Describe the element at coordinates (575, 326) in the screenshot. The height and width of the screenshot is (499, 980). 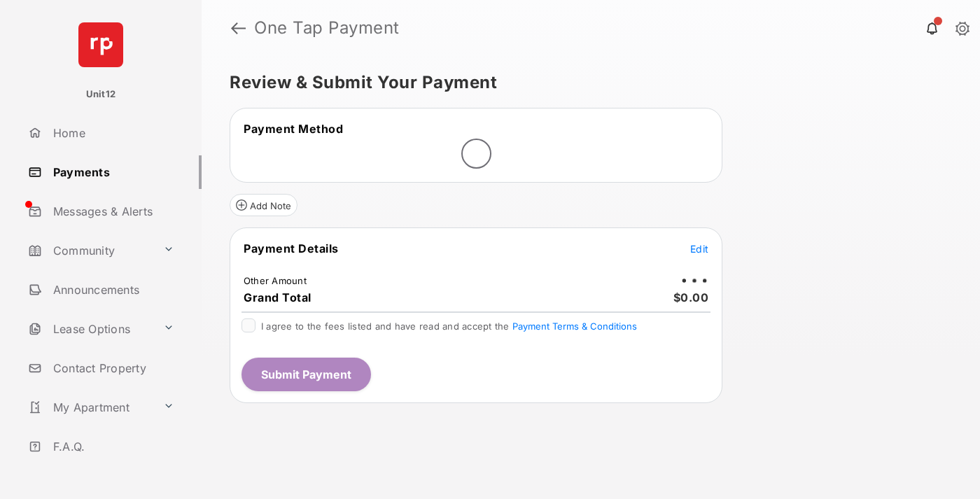
I see `button: I agree to the fees listed and have read and accept the` at that location.